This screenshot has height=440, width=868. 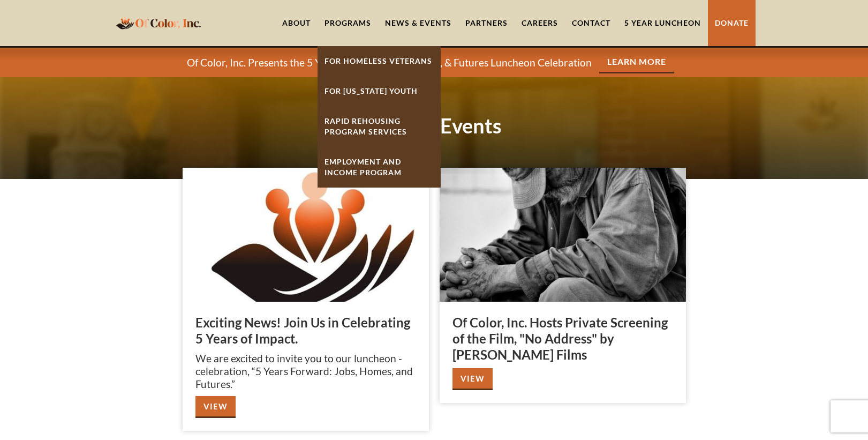 What do you see at coordinates (379, 61) in the screenshot?
I see `a: For Homeless Veterans` at bounding box center [379, 61].